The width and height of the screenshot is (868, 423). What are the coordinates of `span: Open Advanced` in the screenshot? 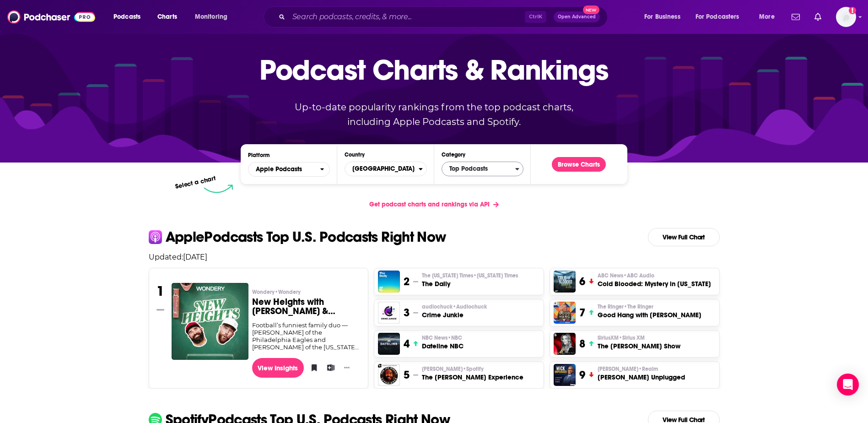 It's located at (576, 17).